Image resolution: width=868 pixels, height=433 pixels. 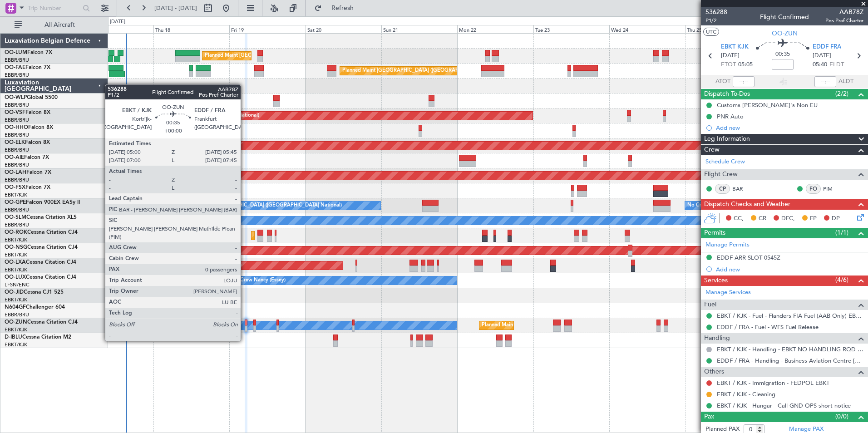 What do you see at coordinates (15, 307) in the screenshot?
I see `span: N604GF` at bounding box center [15, 307].